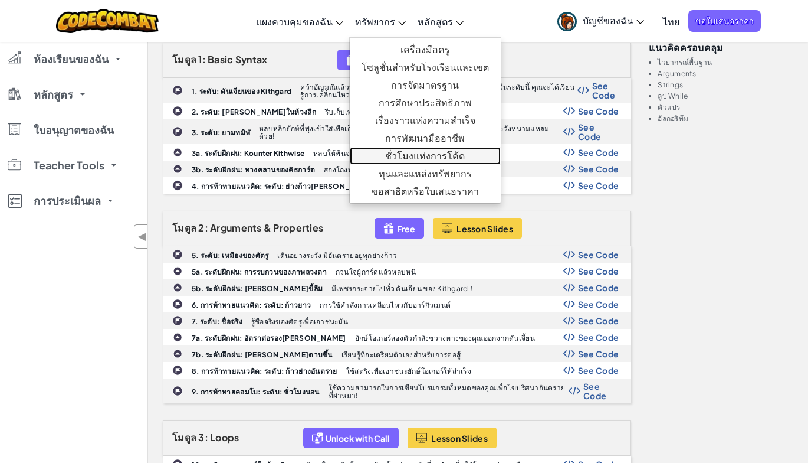 The image size is (808, 463). Describe the element at coordinates (397, 169) in the screenshot. I see `a: 3b. ระดับฝึกฝน: ทางคลานของคิธการ์ด สองโถงทางเดินหนึ่งทางออก เวลาเป็นสิ่งสำคัญ Show Code Logo See ...` at that location.